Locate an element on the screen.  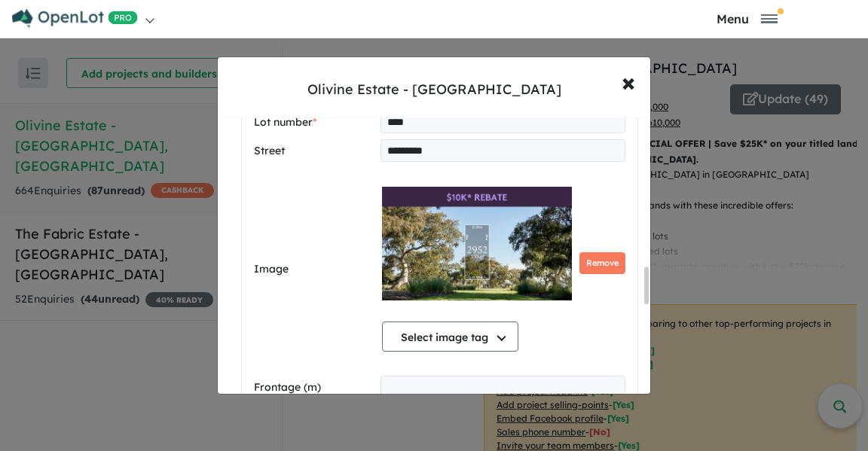
button: Select image tag is located at coordinates (450, 336).